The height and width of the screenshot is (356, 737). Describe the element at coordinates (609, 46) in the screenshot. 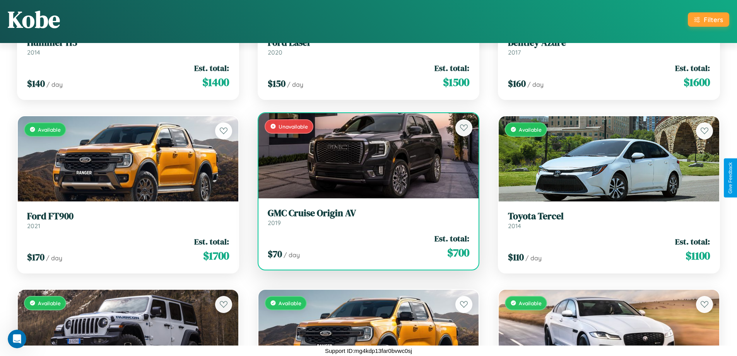

I see `a: Bentley Azure2017` at that location.